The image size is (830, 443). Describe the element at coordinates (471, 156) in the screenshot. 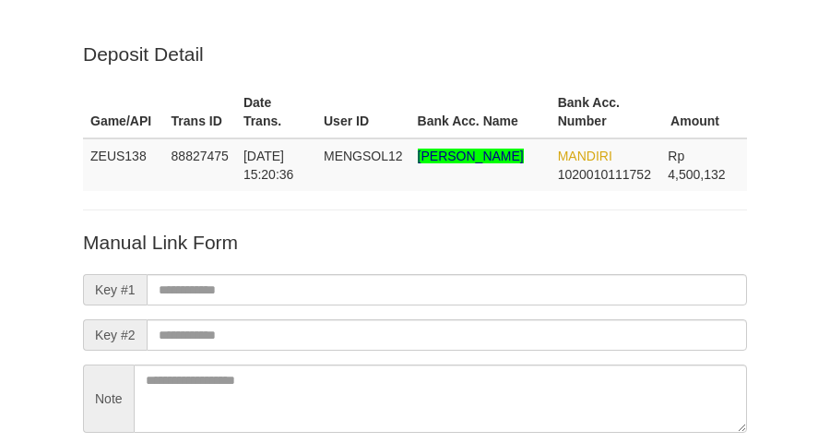

I see `span: Nama rekening >18 huruf, harap diedit` at that location.